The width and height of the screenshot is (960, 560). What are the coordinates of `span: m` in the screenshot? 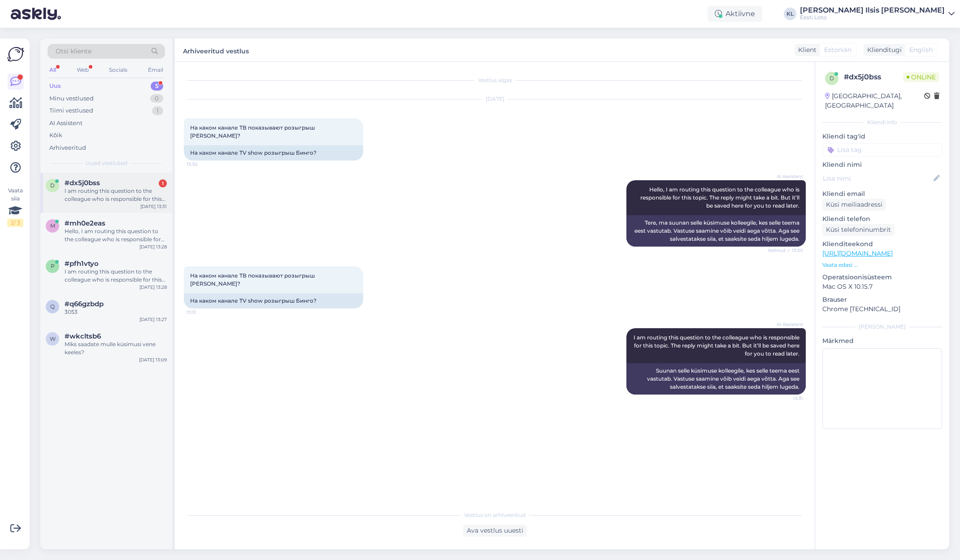 It's located at (53, 225).